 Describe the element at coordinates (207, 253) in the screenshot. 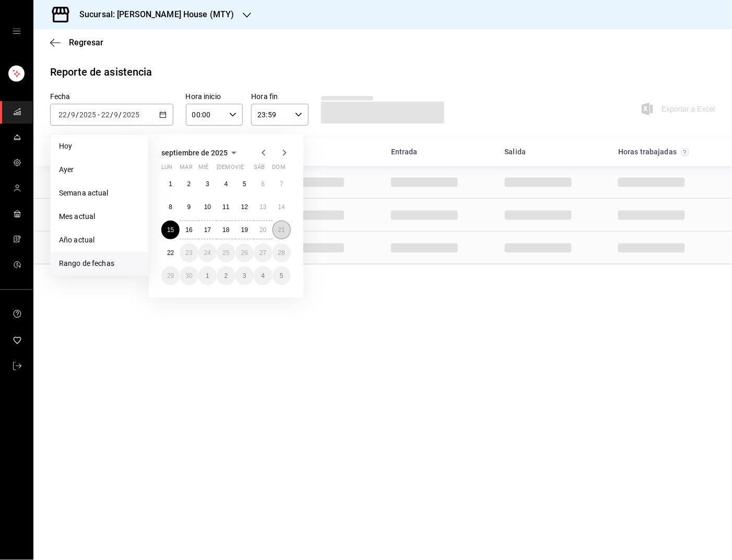

I see `abbr: 24 de septiembre de 2025` at that location.